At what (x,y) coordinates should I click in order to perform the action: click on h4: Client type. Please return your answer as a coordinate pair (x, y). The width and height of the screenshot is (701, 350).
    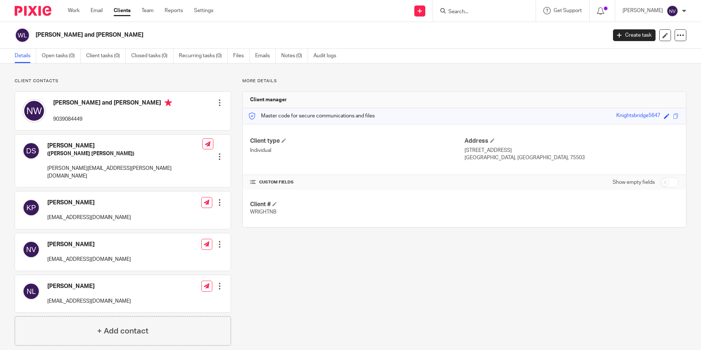
    Looking at the image, I should click on (357, 141).